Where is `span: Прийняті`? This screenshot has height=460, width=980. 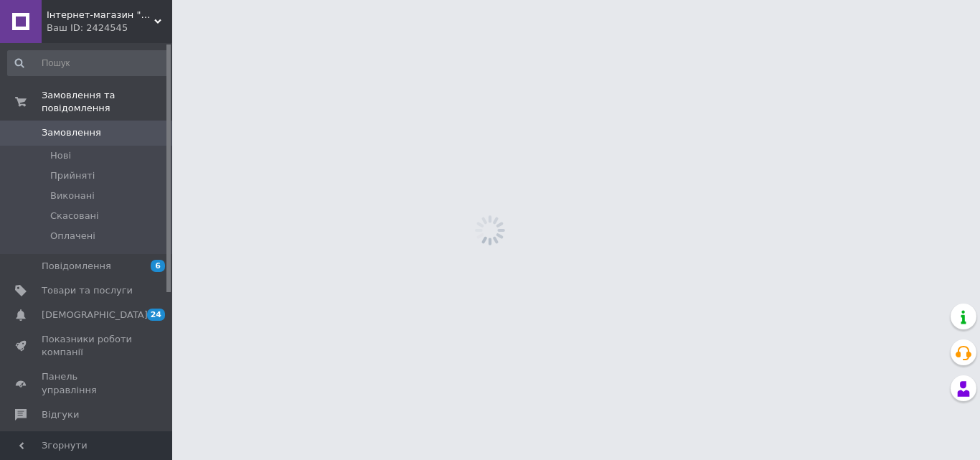 span: Прийняті is located at coordinates (72, 176).